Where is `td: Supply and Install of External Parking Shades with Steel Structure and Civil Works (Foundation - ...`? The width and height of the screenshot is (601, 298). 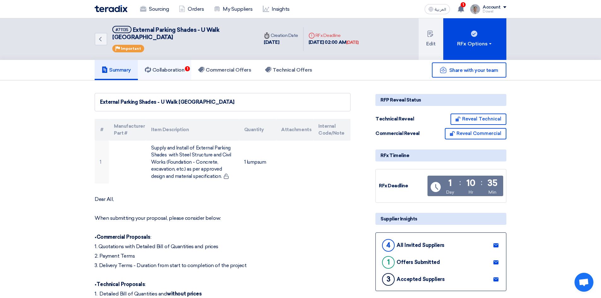
td: Supply and Install of External Parking Shades with Steel Structure and Civil Works (Foundation - ... is located at coordinates (193, 162).